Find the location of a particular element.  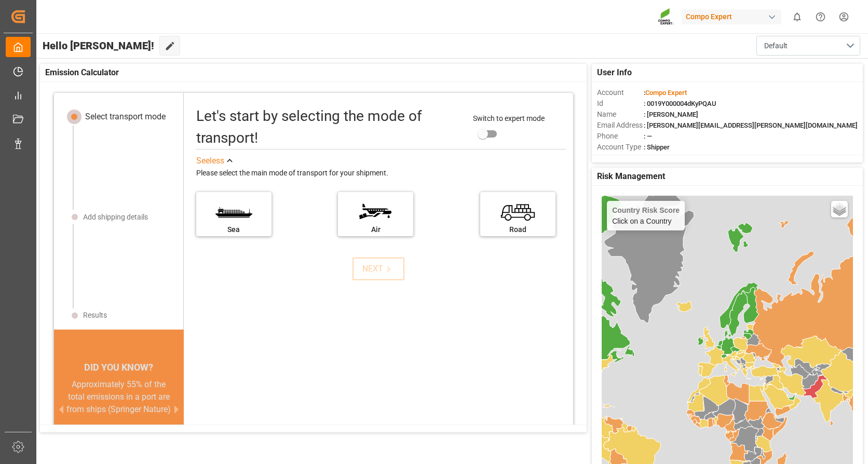

button: show 0 new notifications is located at coordinates (797, 17).